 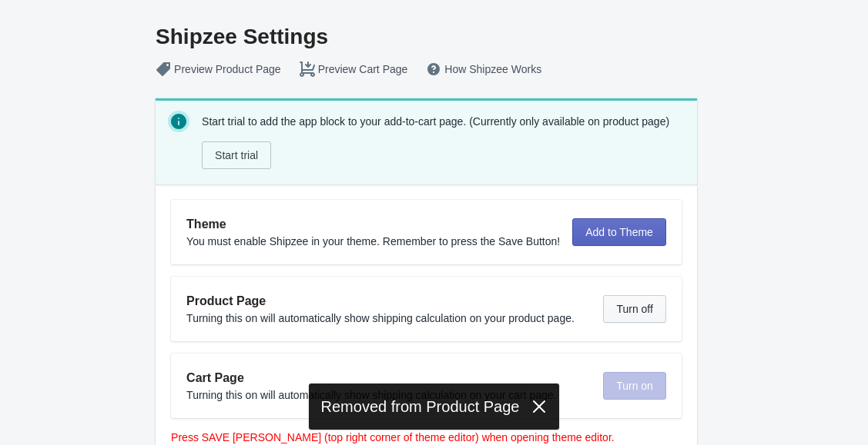 I want to click on div: Start trial to add the app block to your add-to-cart page. (Currently only available on product p..., so click(x=442, y=141).